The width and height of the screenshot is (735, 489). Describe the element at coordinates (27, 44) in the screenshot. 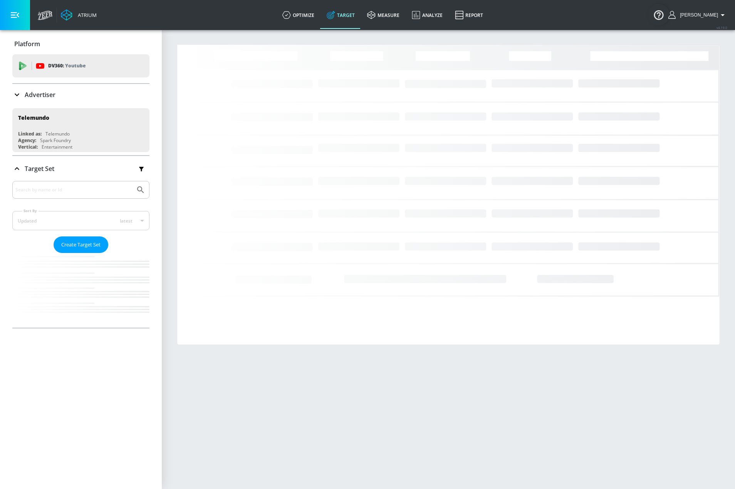

I see `p: Platform` at that location.